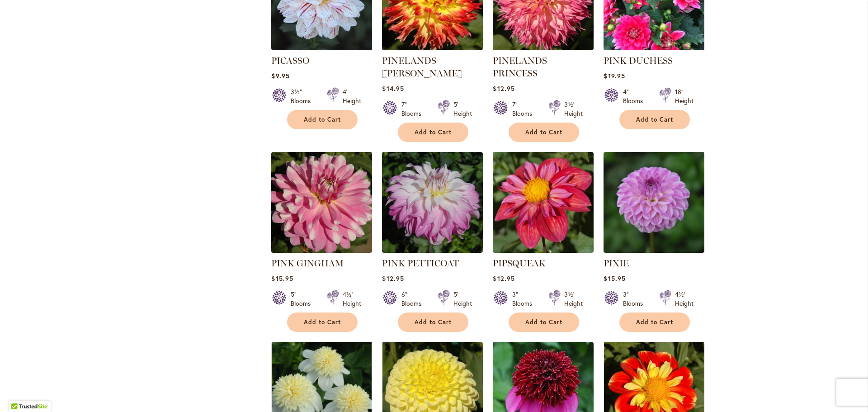 This screenshot has width=868, height=412. Describe the element at coordinates (654, 202) in the screenshot. I see `img: PIXIE` at that location.